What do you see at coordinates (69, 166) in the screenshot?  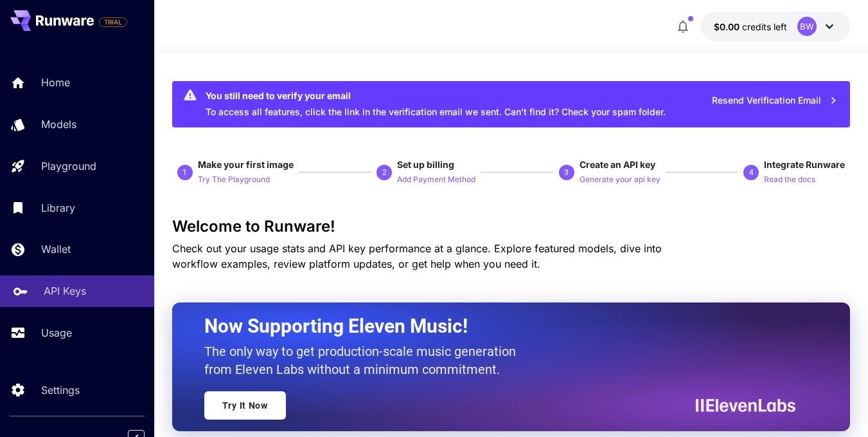 I see `p: Playground` at bounding box center [69, 166].